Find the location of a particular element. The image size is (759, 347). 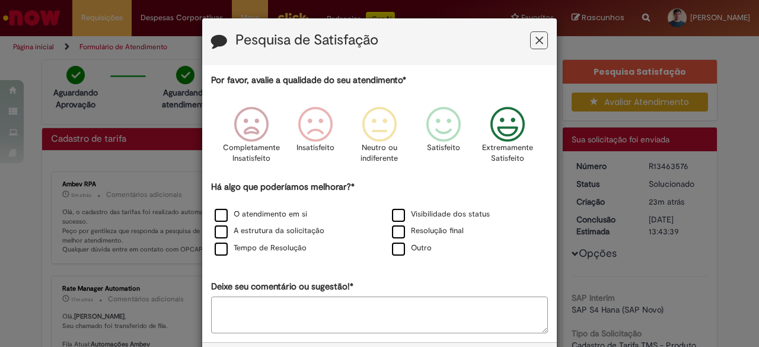

div: Neutro ou indiferente is located at coordinates (380, 138).